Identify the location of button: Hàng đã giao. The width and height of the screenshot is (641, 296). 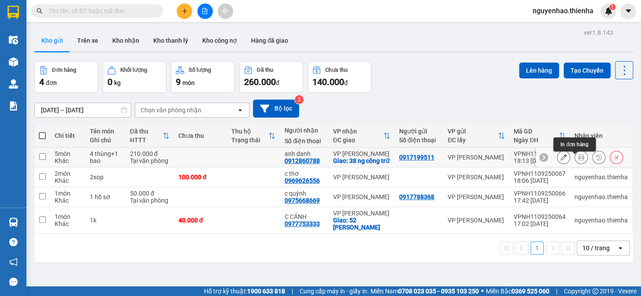
(269, 41).